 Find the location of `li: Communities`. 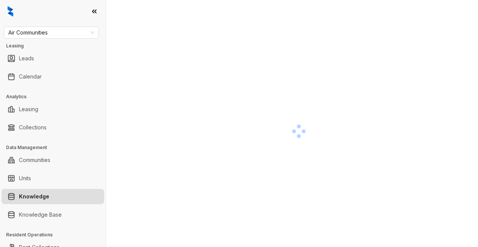

li: Communities is located at coordinates (53, 160).